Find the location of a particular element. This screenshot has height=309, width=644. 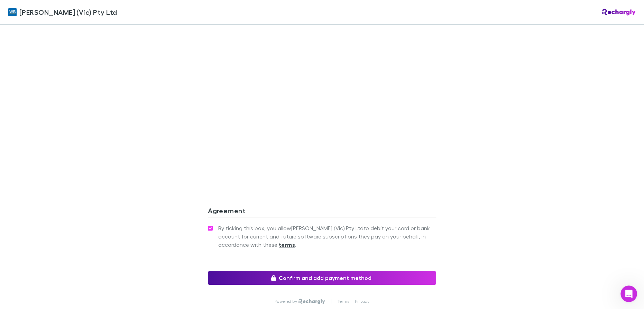

img: William Buck (Vic) Pty Ltd's Logo is located at coordinates (12, 12).